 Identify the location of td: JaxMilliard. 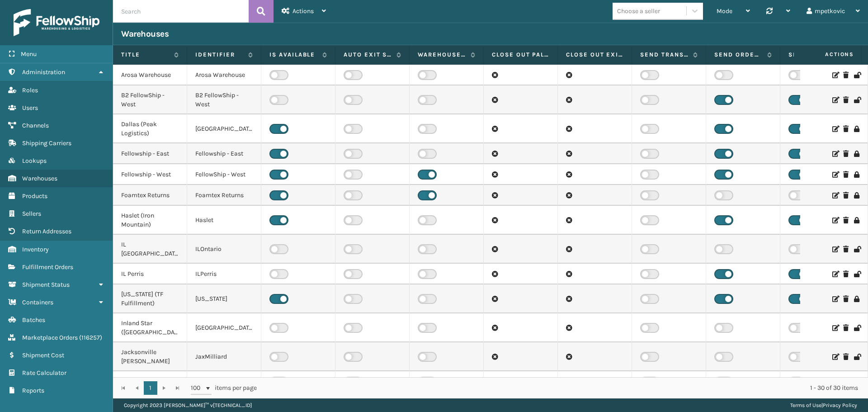
(224, 357).